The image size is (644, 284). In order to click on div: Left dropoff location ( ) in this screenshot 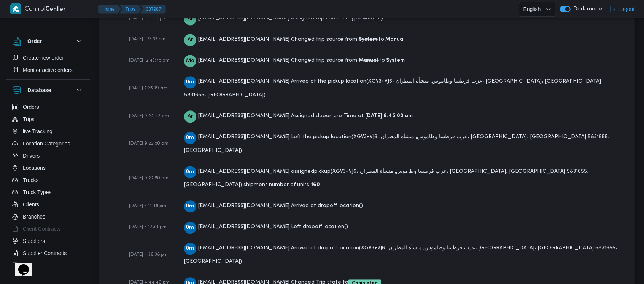, I will do `click(266, 227)`.